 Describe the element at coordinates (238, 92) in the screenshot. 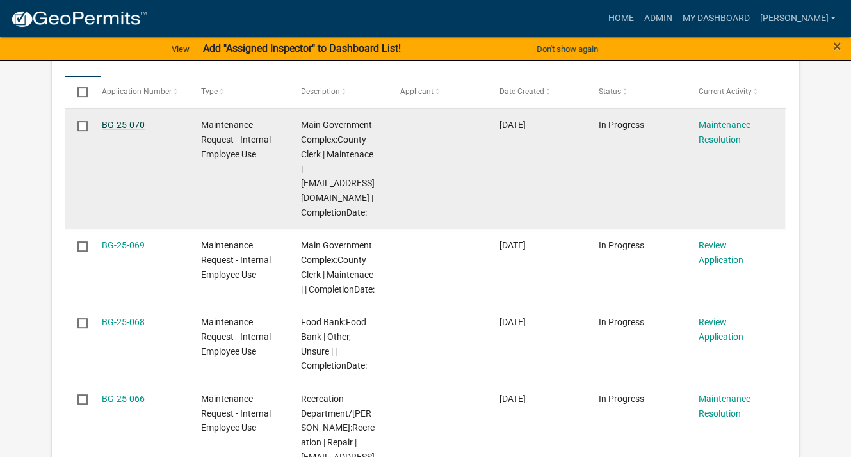

I see `datatable-header-cell: Type` at that location.